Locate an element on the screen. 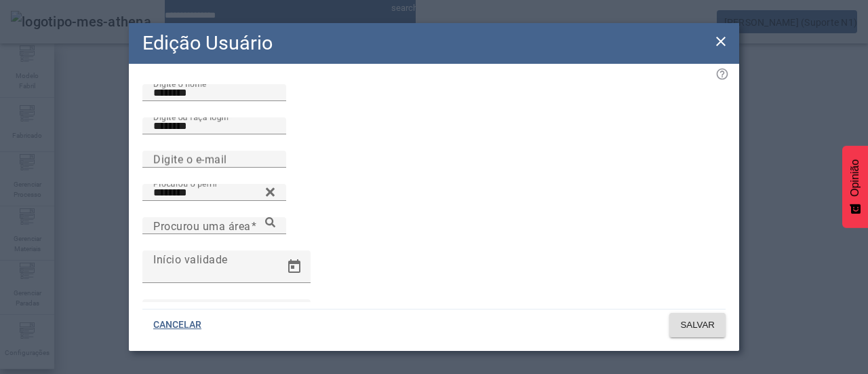  font: Procurou uma área is located at coordinates (202, 225).